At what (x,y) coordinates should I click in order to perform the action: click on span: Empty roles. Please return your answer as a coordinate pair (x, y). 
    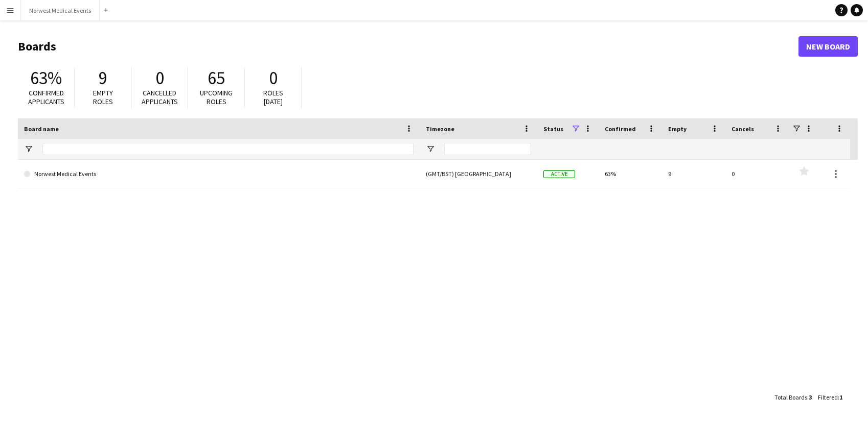
    Looking at the image, I should click on (103, 97).